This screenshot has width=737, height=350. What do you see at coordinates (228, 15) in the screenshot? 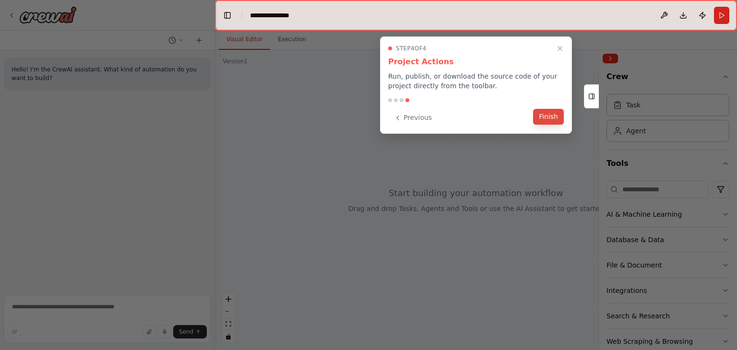
I see `button: Hide left sidebar` at bounding box center [228, 15].